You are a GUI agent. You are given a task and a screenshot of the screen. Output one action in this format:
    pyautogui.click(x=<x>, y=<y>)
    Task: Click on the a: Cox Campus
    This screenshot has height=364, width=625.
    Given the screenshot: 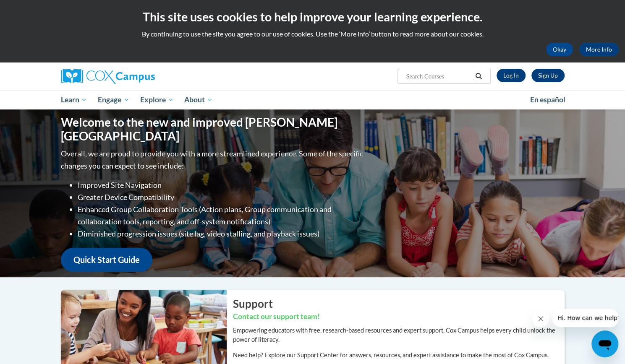 What is the action you would take?
    pyautogui.click(x=141, y=76)
    